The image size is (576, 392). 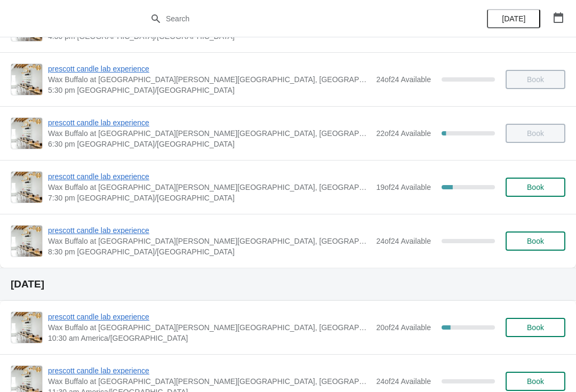 I want to click on img: prescott candle lab experience | Wax Buffalo at Prescott, Prescott Avenue, Lincoln, NE, USA | 6:3..., so click(x=27, y=134).